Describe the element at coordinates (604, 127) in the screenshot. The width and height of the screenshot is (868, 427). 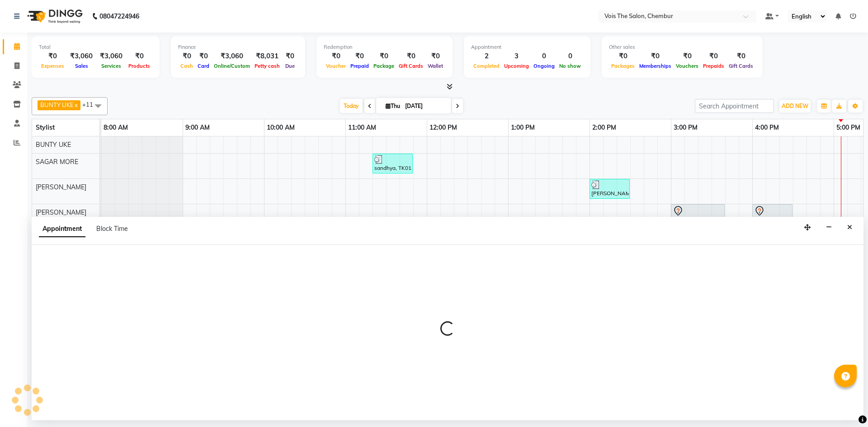
I see `a: 2:00 PM` at that location.